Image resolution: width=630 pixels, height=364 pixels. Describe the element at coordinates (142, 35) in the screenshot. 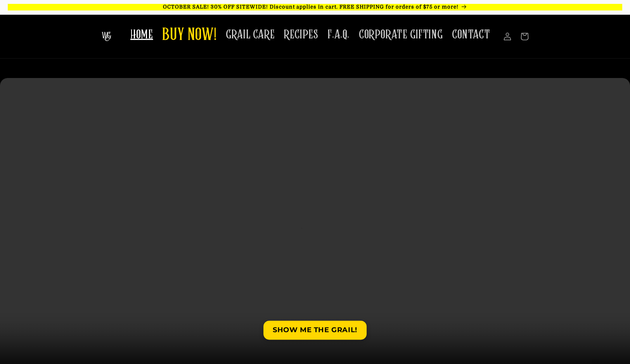

I see `span: HOME` at that location.